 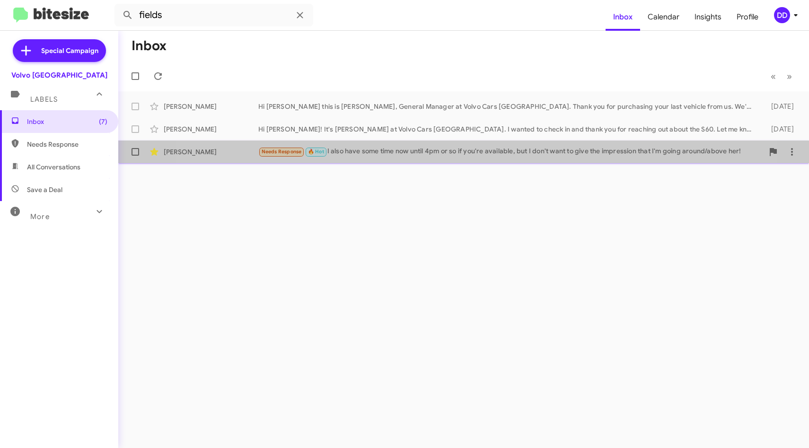 What do you see at coordinates (103, 122) in the screenshot?
I see `span: (7)` at bounding box center [103, 122].